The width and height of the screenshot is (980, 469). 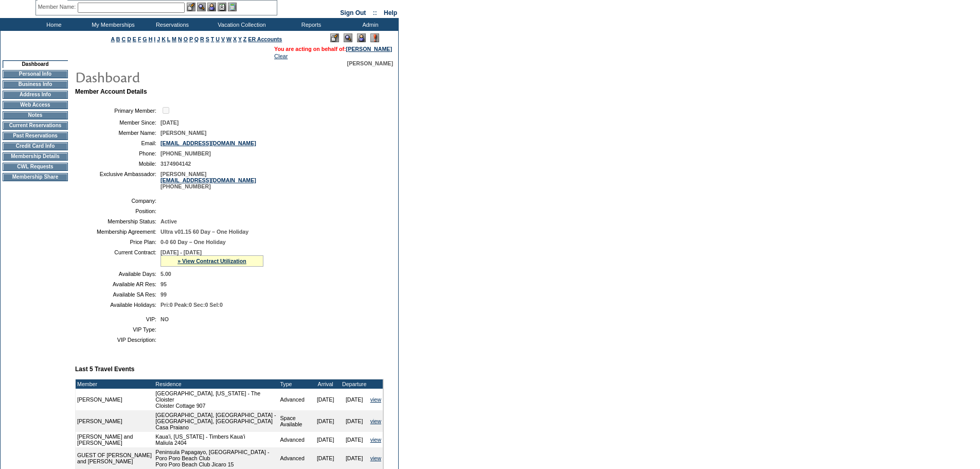 I want to click on a: » View Contract Utilization, so click(x=212, y=261).